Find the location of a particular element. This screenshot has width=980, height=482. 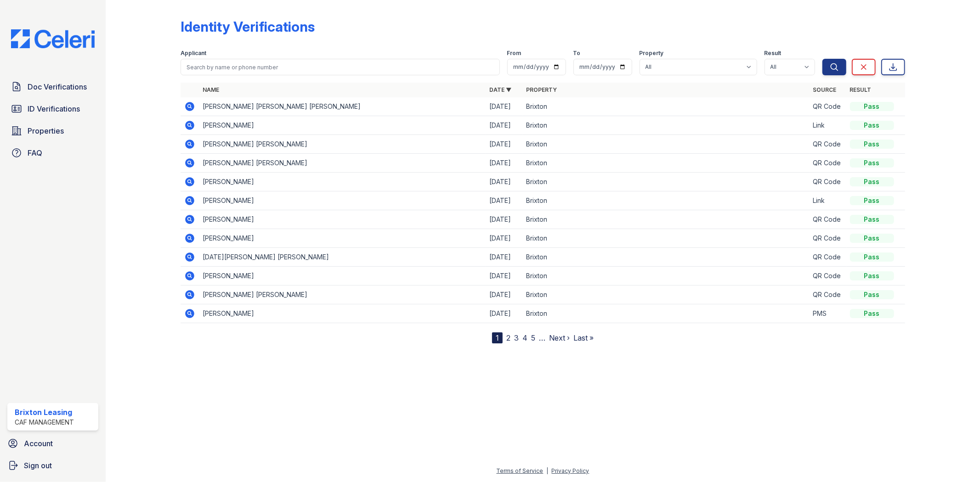

label: To is located at coordinates (577, 53).